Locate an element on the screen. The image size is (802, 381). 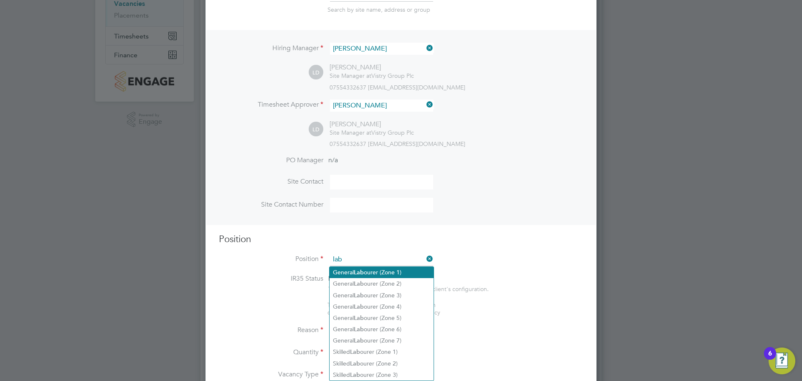
li: Skilled ourer (Zone 2) is located at coordinates (381, 363).